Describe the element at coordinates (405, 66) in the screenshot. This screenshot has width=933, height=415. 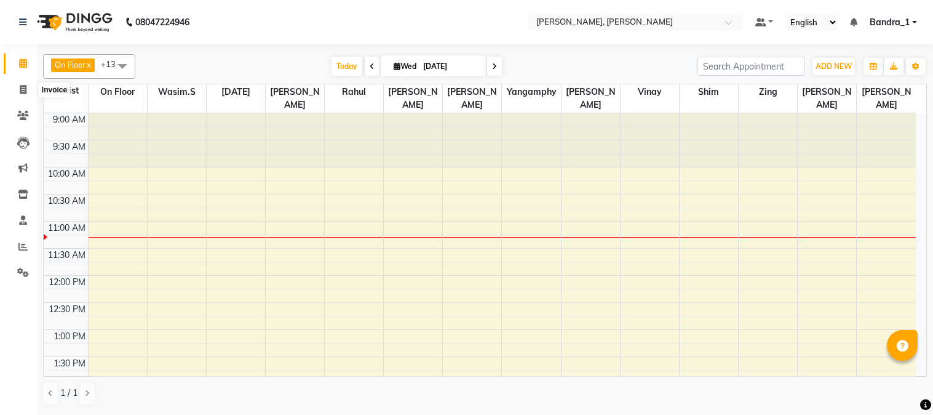
I see `span: Wed` at that location.